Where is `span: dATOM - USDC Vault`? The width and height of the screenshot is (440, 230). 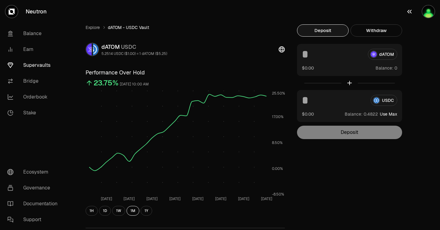 span: dATOM - USDC Vault is located at coordinates (128, 28).